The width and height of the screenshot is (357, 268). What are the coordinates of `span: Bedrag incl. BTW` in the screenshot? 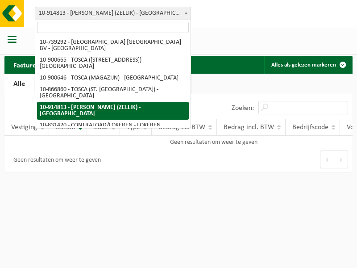 It's located at (249, 127).